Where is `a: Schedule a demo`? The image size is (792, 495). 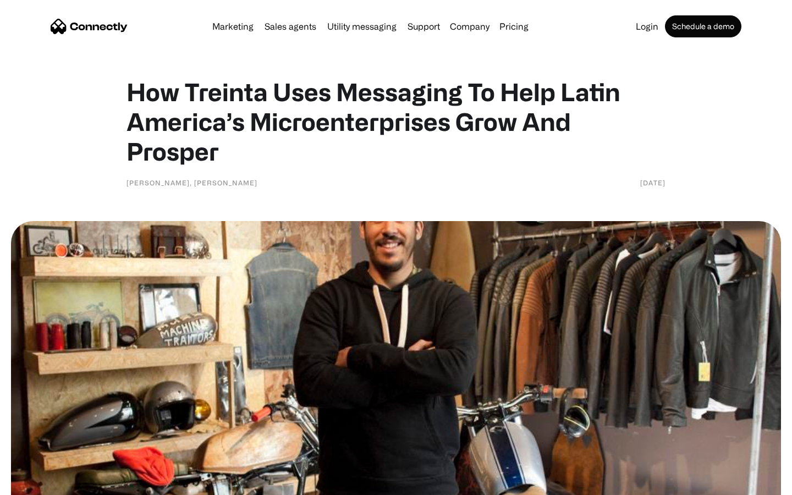
a: Schedule a demo is located at coordinates (703, 26).